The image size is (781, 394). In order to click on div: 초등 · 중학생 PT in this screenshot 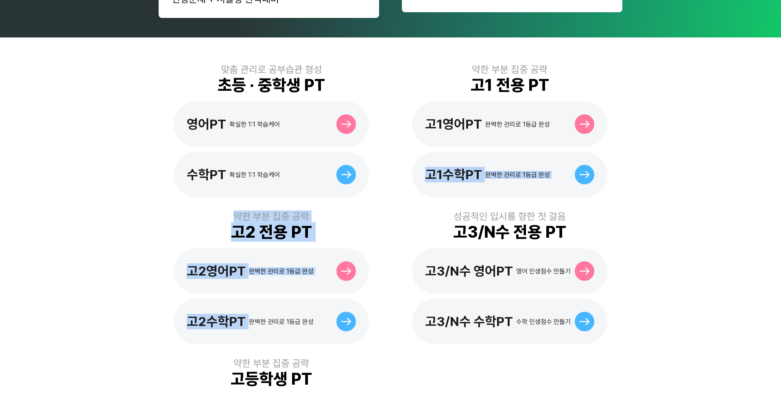, I will do `click(271, 85)`.